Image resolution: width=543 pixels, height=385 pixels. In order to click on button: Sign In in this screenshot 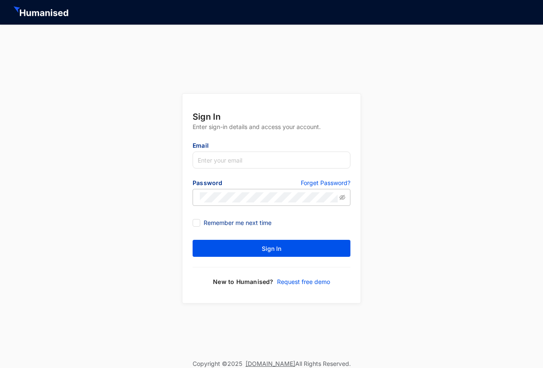, I will do `click(272, 248)`.